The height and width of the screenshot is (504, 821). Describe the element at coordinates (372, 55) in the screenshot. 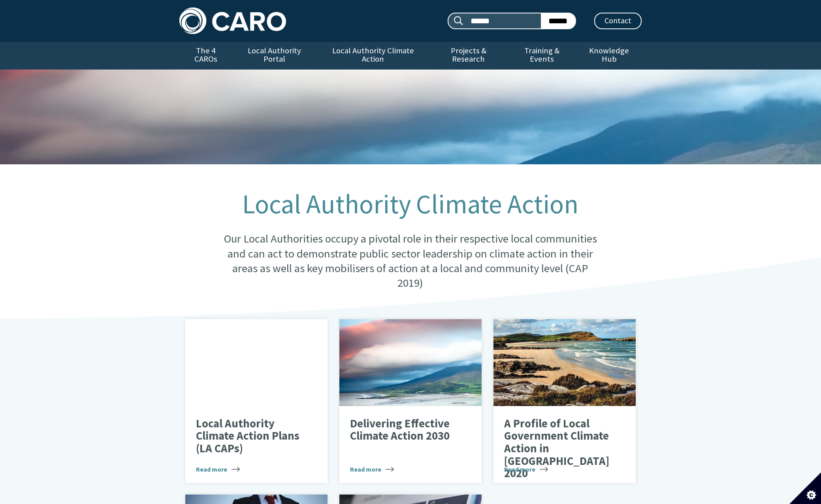

I see `a: Local Authority Climate Action` at that location.